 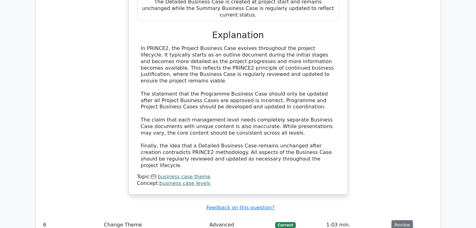 What do you see at coordinates (240, 208) in the screenshot?
I see `u: Feedback on this question?` at bounding box center [240, 208].